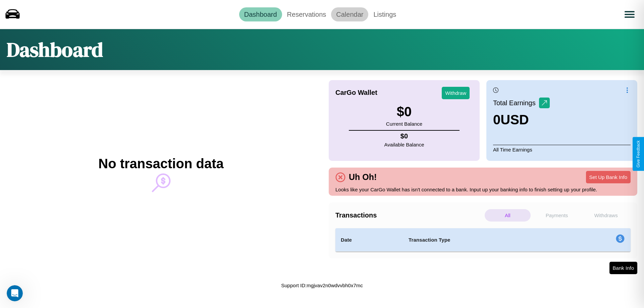 The height and width of the screenshot is (308, 644). Describe the element at coordinates (350, 14) in the screenshot. I see `a: Calendar` at that location.